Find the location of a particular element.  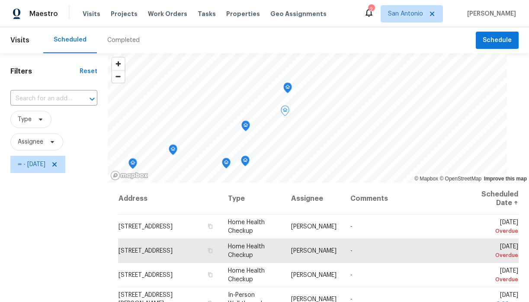

h1: Filters is located at coordinates (45, 71).